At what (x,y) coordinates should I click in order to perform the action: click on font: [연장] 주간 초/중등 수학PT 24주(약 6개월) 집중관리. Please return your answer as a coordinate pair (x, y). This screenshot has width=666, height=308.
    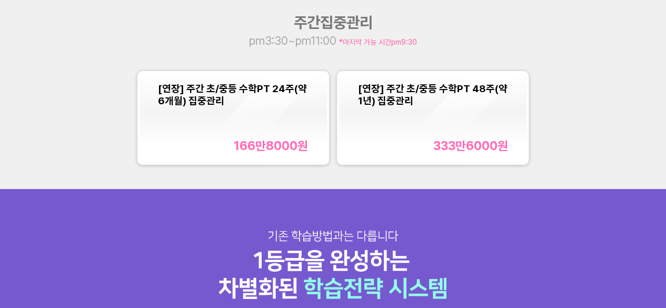
    Looking at the image, I should click on (232, 95).